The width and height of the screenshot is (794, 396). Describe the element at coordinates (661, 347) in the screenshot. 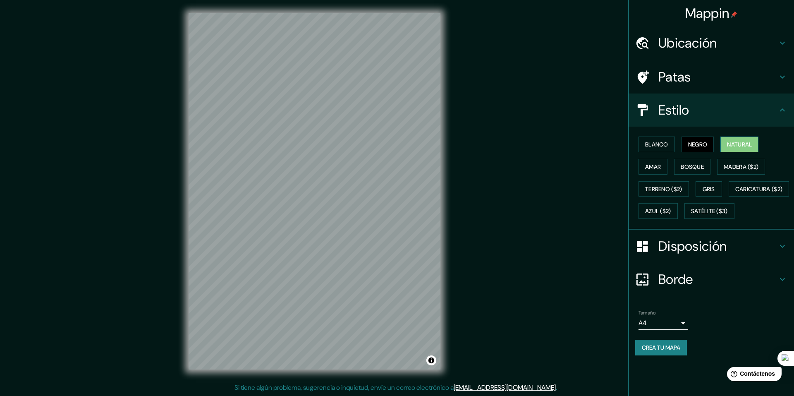

I see `font: Crea tu mapa` at that location.